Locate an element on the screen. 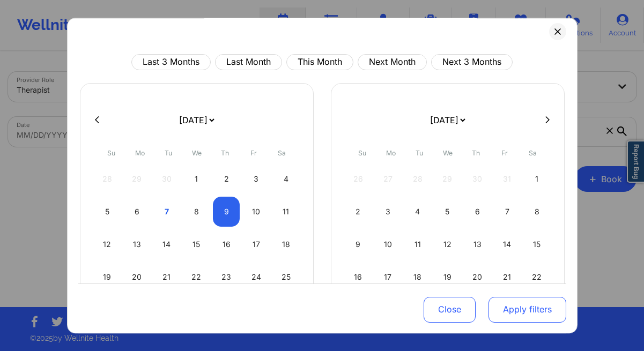 This screenshot has width=644, height=351. div: Tue Oct 21 2025 is located at coordinates (167, 277).